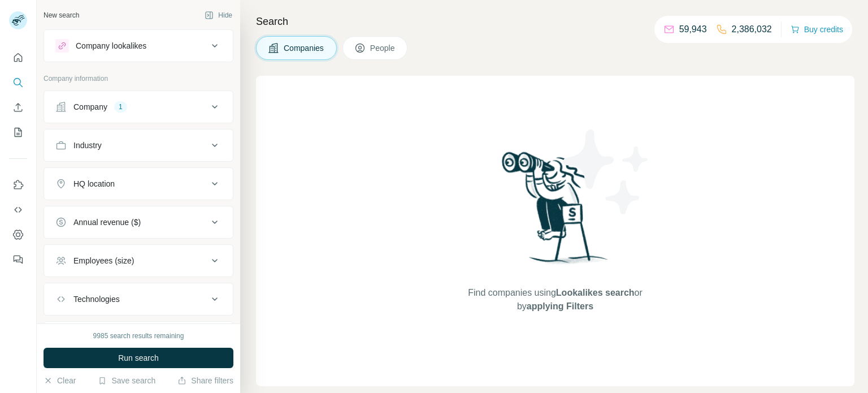 Image resolution: width=868 pixels, height=393 pixels. What do you see at coordinates (555, 21) in the screenshot?
I see `h4: Search` at bounding box center [555, 21].